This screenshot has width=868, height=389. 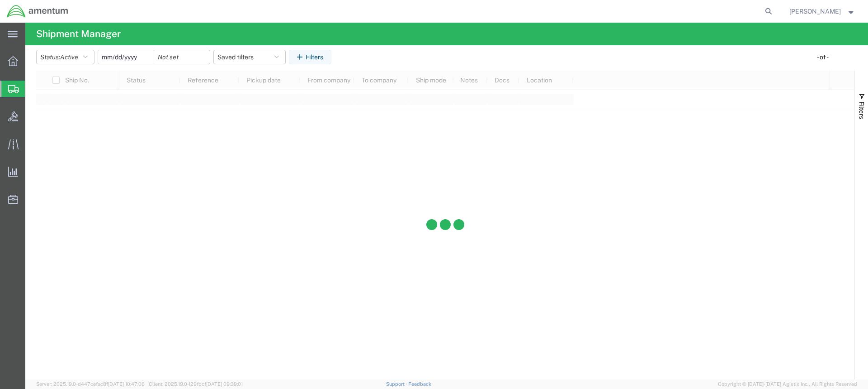 What do you see at coordinates (37, 11) in the screenshot?
I see `img: logo` at bounding box center [37, 11].